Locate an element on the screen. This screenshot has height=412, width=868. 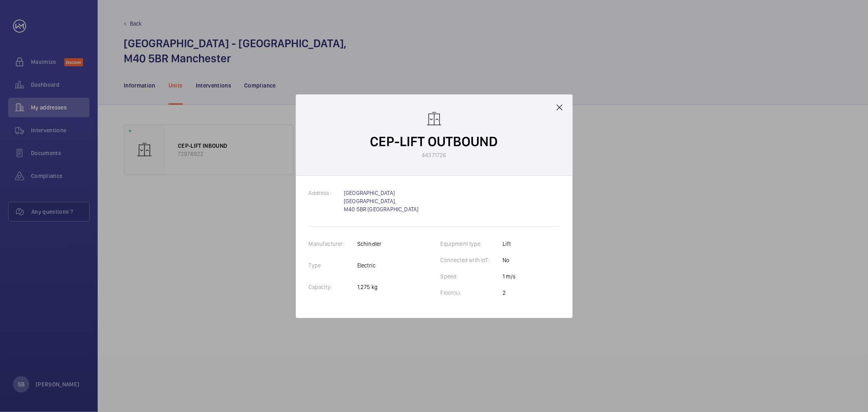
label: Capacity: is located at coordinates (327, 288).